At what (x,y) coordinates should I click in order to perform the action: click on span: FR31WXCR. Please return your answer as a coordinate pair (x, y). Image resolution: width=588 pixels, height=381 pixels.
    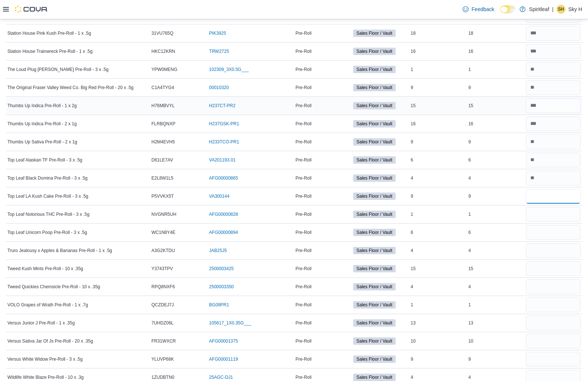
    Looking at the image, I should click on (164, 341).